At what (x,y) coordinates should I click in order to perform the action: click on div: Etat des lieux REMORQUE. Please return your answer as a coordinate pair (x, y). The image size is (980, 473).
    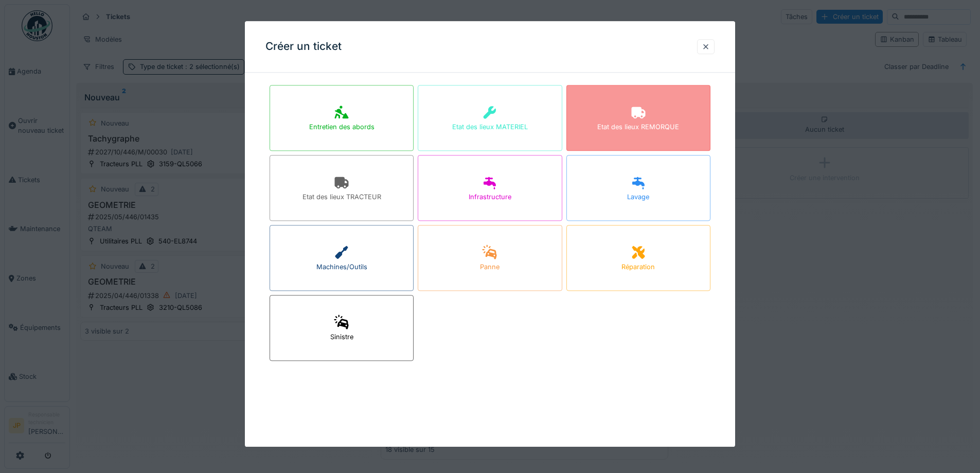
    Looking at the image, I should click on (638, 127).